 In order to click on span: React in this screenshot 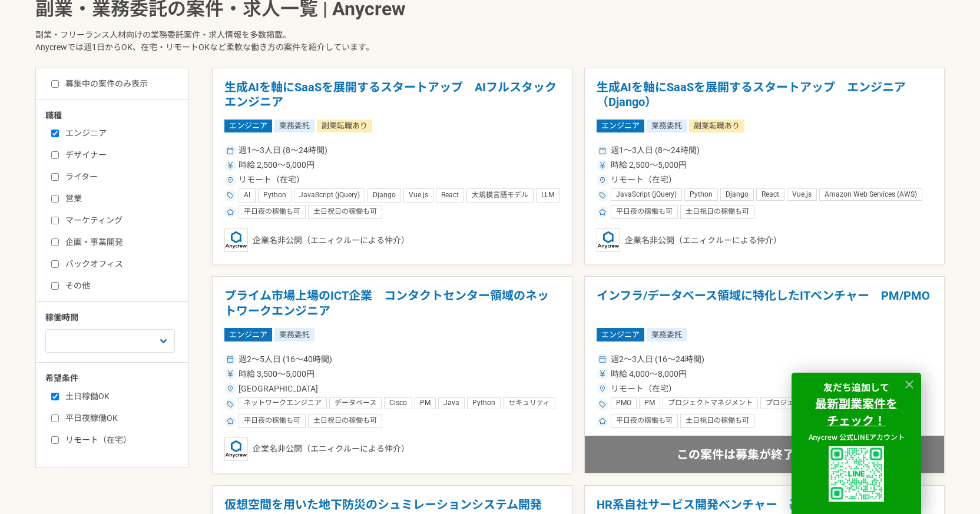, I will do `click(771, 195)`.